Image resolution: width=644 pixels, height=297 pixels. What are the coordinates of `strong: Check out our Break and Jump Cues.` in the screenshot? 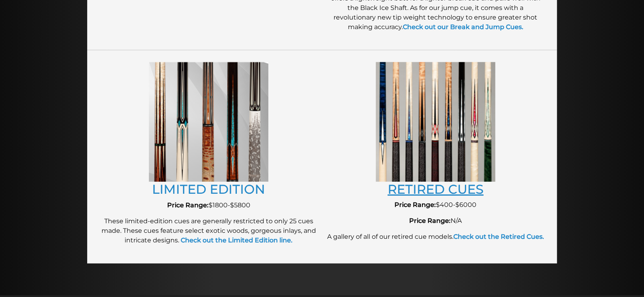 It's located at (463, 27).